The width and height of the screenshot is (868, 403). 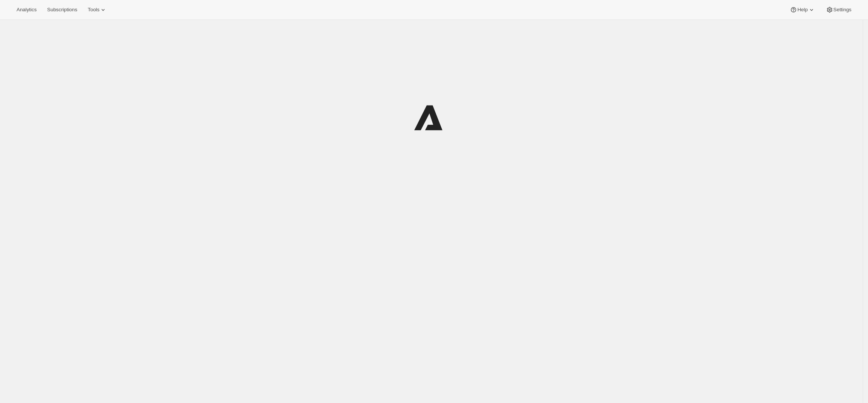 What do you see at coordinates (62, 10) in the screenshot?
I see `button: Subscriptions` at bounding box center [62, 10].